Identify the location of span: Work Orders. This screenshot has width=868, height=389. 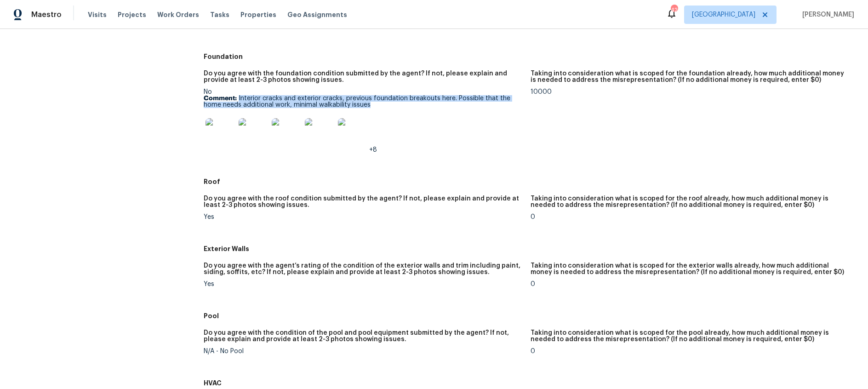
(178, 15).